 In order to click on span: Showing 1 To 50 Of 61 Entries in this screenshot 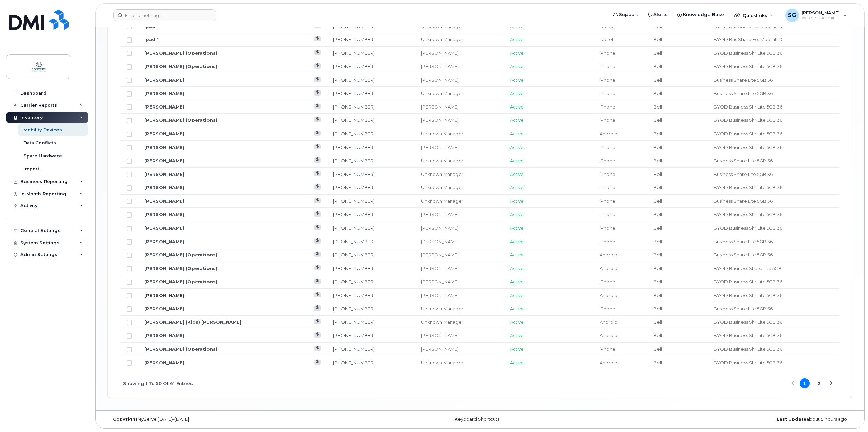, I will do `click(158, 384)`.